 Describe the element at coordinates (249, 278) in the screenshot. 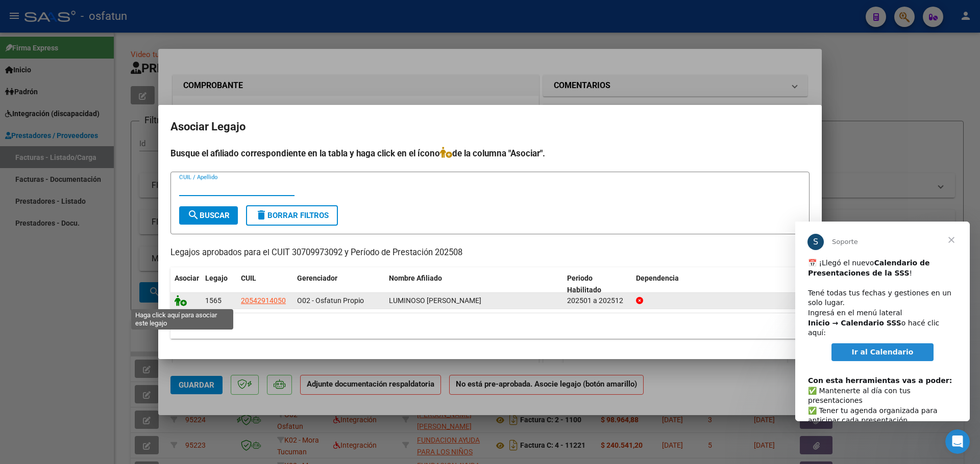

I see `span: CUIL` at that location.